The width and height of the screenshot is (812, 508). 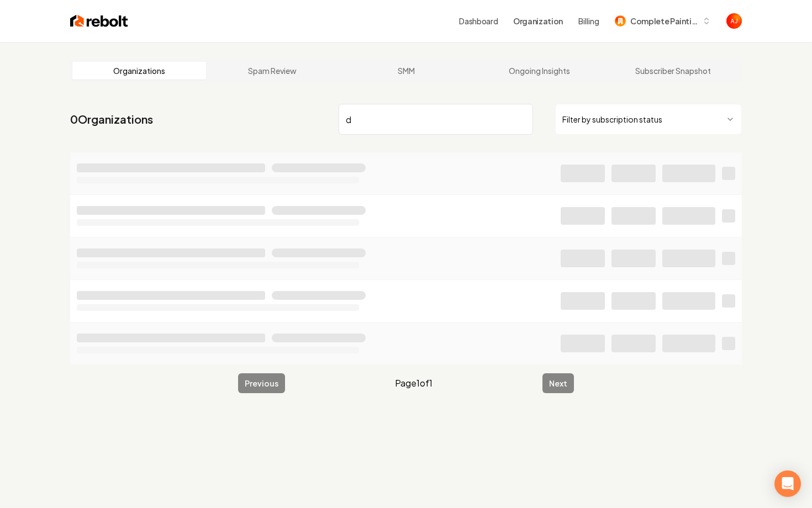 I want to click on a: Organizations, so click(x=139, y=71).